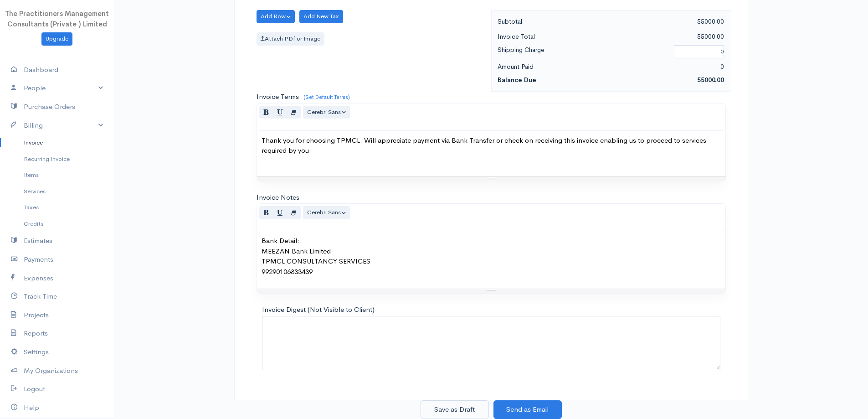 The height and width of the screenshot is (419, 868). Describe the element at coordinates (552, 36) in the screenshot. I see `div: Invoice Total` at that location.